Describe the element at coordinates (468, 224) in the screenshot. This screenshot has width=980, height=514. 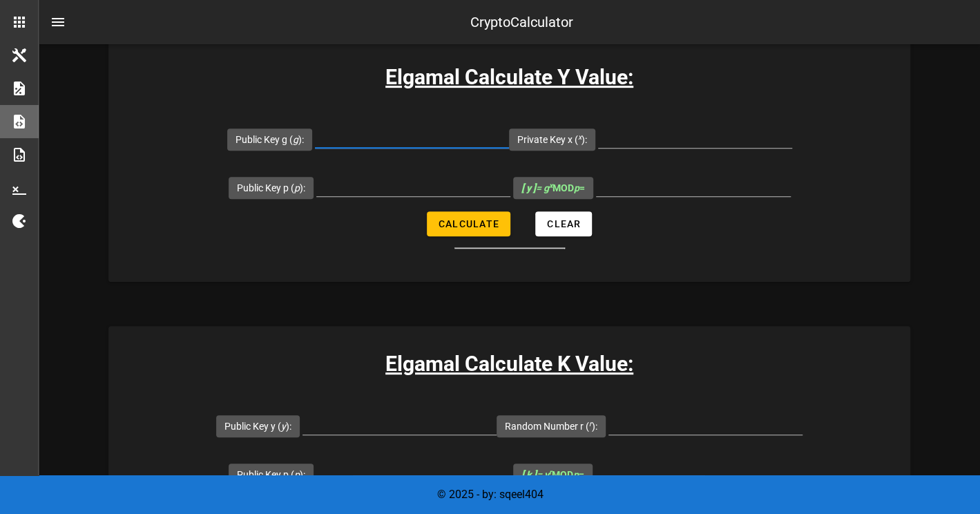
I see `button: Calculate` at that location.